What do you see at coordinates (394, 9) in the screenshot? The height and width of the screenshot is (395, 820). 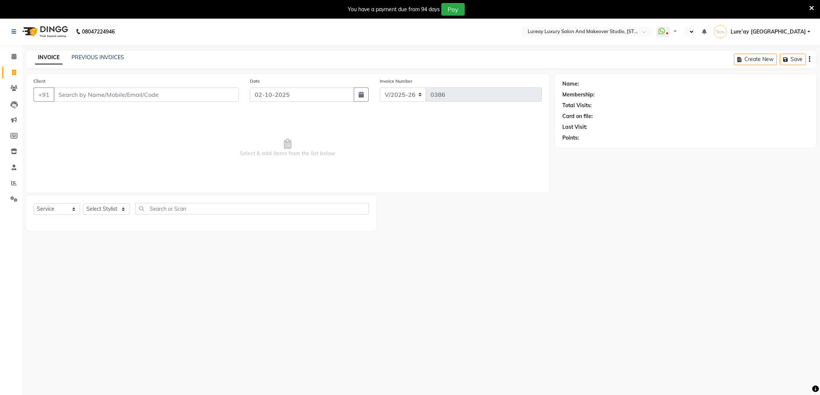 I see `div: You have a payment due from 94 days` at bounding box center [394, 9].